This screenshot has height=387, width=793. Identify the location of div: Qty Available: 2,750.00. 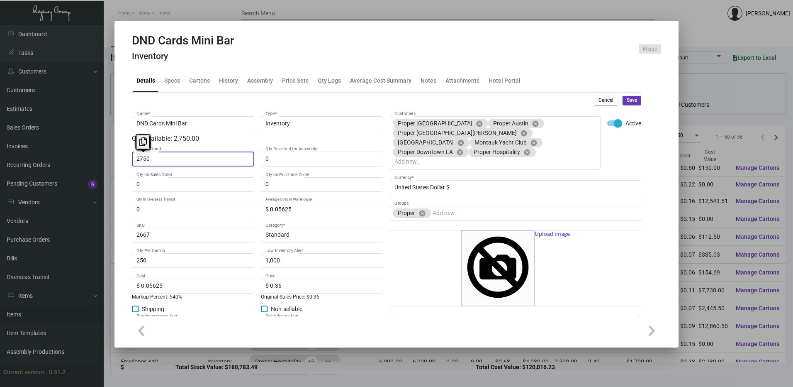
(258, 139).